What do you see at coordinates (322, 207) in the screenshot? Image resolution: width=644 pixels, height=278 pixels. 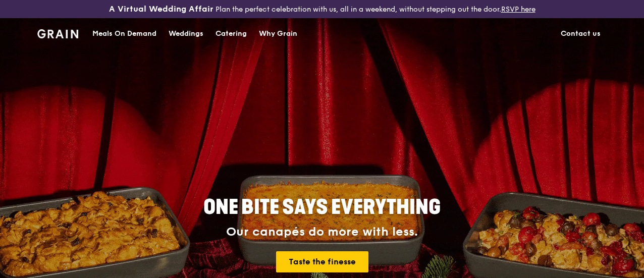 I see `span: ONE BITE SAYS EVERYTHING` at bounding box center [322, 207].